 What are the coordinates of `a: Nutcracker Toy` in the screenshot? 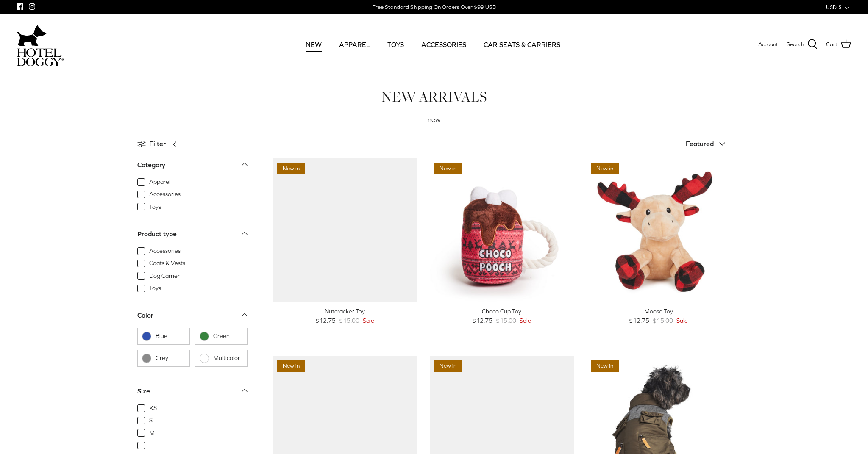 It's located at (345, 230).